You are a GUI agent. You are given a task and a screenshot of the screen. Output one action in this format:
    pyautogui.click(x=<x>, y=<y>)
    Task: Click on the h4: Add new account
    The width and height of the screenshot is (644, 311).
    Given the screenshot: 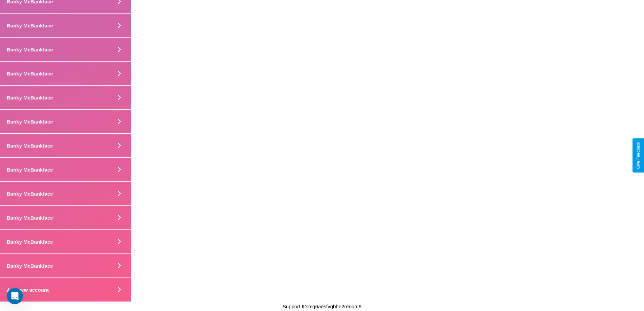 What is the action you would take?
    pyautogui.click(x=28, y=290)
    